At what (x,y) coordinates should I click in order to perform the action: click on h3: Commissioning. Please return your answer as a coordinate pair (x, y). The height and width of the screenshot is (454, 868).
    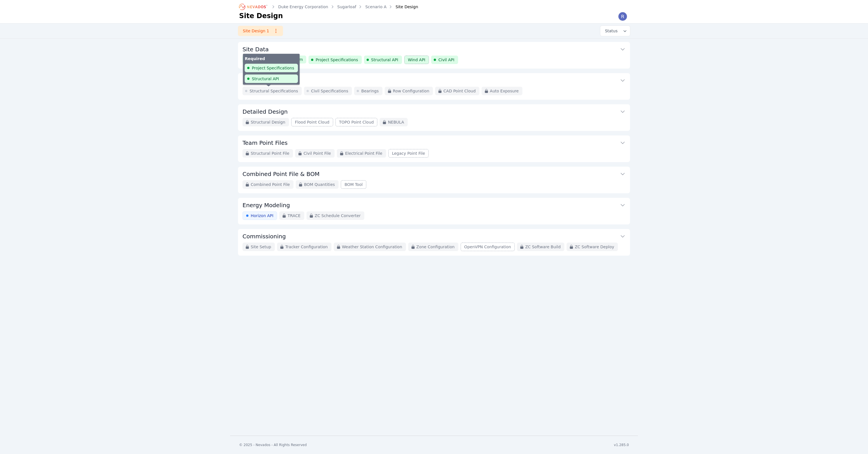
    Looking at the image, I should click on (264, 236).